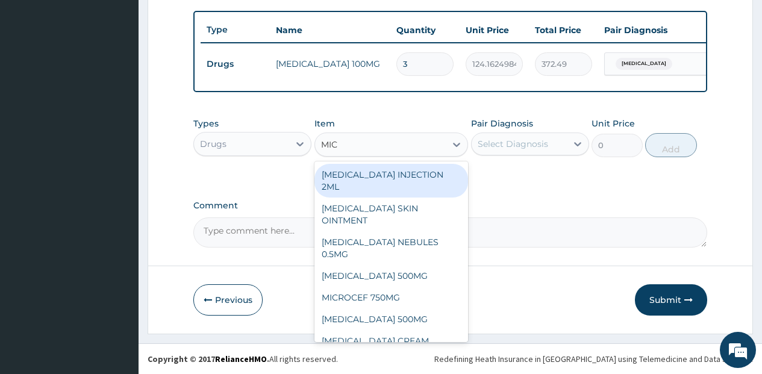 The width and height of the screenshot is (762, 374). What do you see at coordinates (209, 359) in the screenshot?
I see `strong: Copyright © 2017 .` at bounding box center [209, 359].